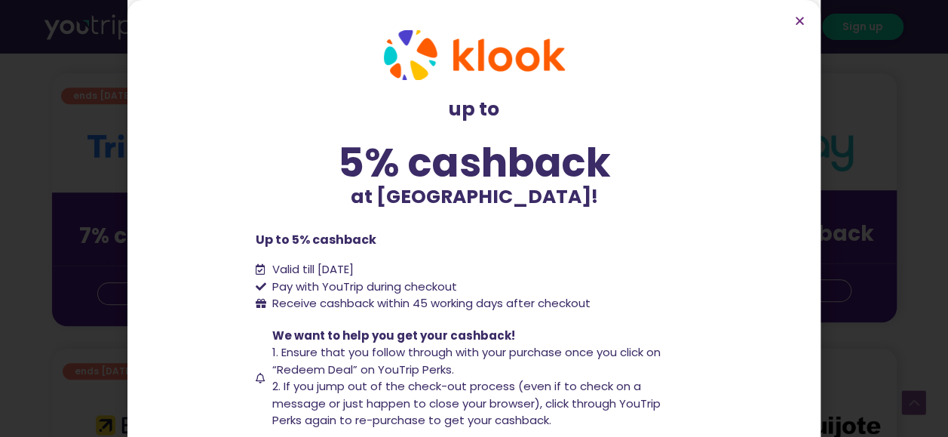 Image resolution: width=948 pixels, height=437 pixels. What do you see at coordinates (466, 403) in the screenshot?
I see `span: 2. If you jump out of the check-out process (even if to check on a message or just happen to clos...` at bounding box center [466, 403].